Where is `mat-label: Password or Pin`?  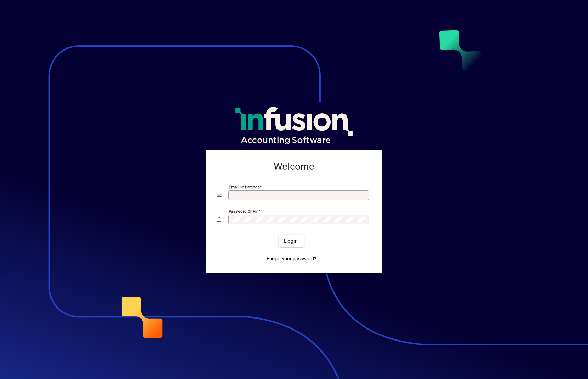 mat-label: Password or Pin is located at coordinates (243, 211).